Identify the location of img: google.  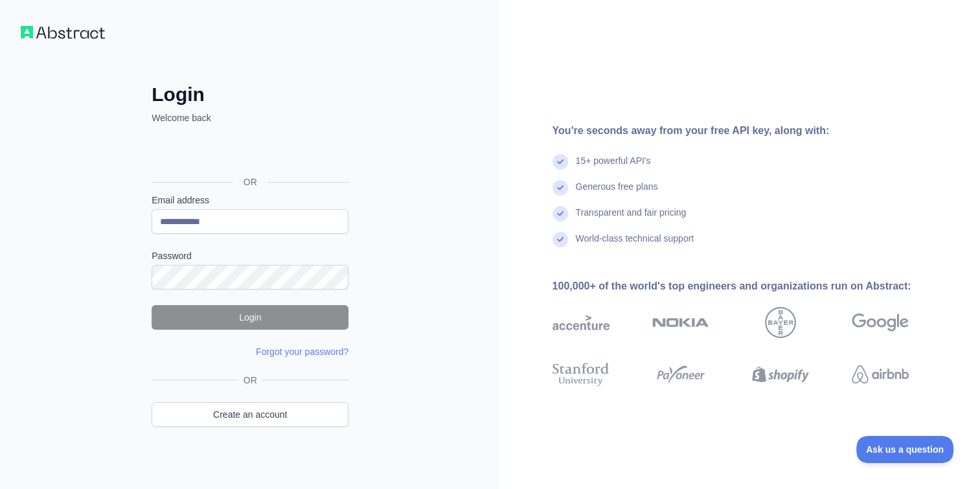
(880, 323).